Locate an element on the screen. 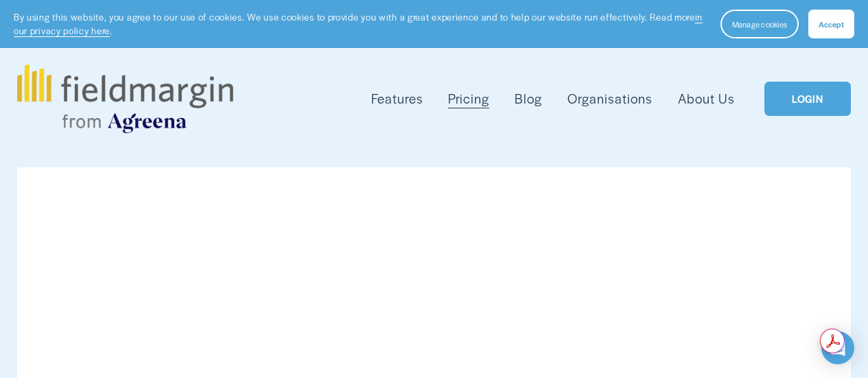  a: LOGIN is located at coordinates (808, 99).